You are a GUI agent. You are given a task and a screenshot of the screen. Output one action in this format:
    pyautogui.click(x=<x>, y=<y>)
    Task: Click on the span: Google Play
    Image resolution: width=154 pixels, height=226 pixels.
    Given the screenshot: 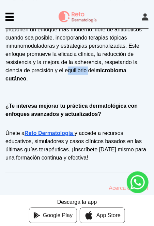 What is the action you would take?
    pyautogui.click(x=58, y=215)
    